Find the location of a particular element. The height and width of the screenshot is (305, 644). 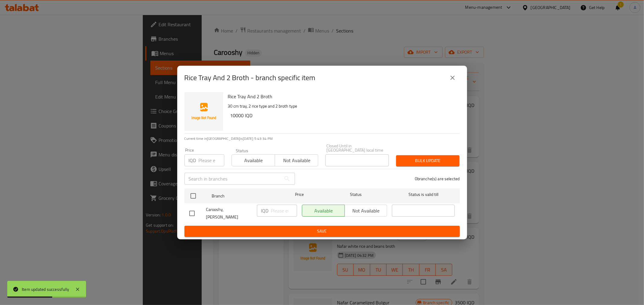

span: Not available is located at coordinates (297, 161).